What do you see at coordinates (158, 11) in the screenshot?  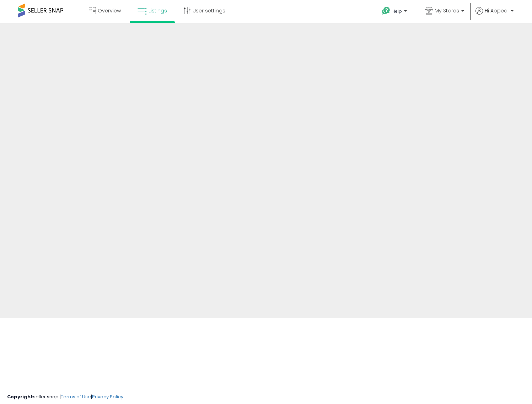 I see `span: Listings` at bounding box center [158, 11].